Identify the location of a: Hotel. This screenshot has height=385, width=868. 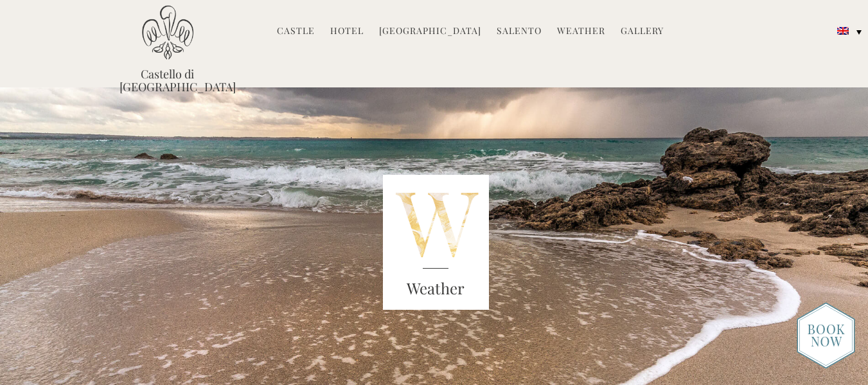
(347, 32).